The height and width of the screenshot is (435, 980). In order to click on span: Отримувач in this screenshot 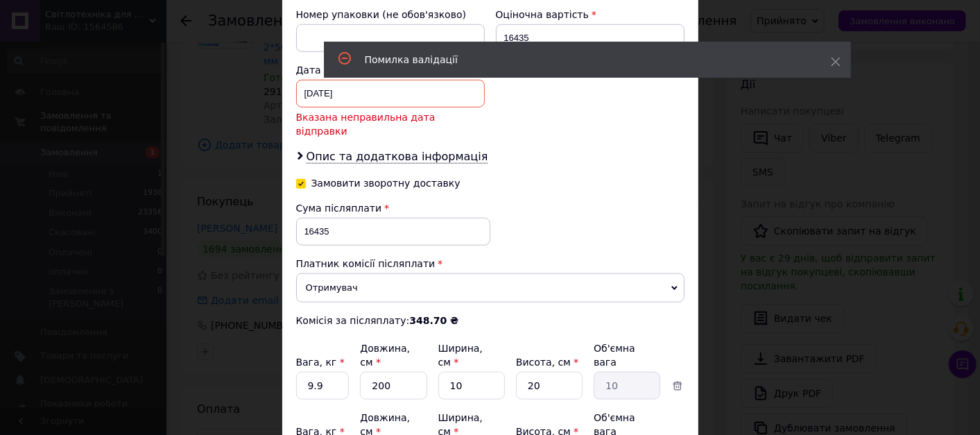, I will do `click(490, 288)`.